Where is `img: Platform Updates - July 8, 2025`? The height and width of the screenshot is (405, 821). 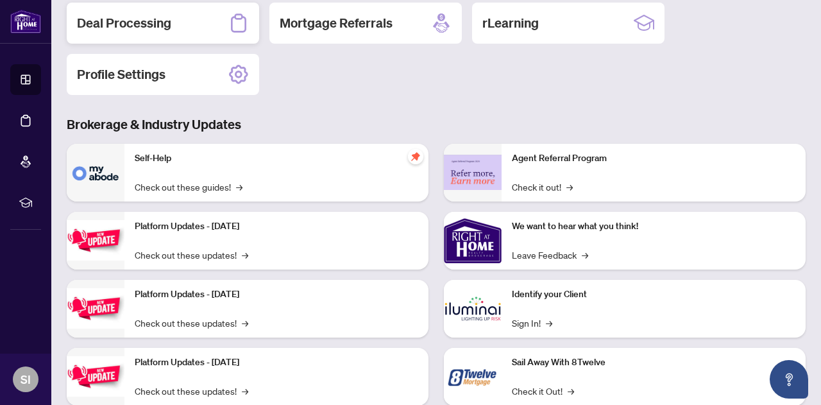 img: Platform Updates - July 8, 2025 is located at coordinates (96, 308).